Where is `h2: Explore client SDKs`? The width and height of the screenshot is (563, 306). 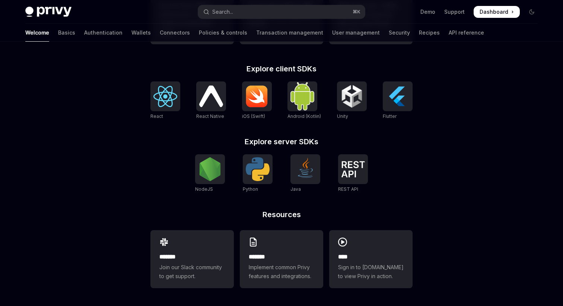 h2: Explore client SDKs is located at coordinates (281, 69).